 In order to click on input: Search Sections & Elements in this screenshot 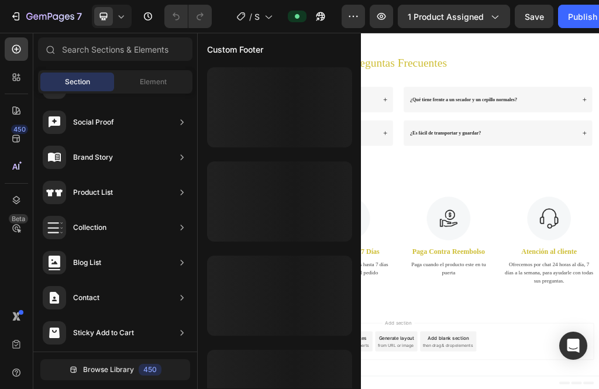, I will do `click(115, 49)`.